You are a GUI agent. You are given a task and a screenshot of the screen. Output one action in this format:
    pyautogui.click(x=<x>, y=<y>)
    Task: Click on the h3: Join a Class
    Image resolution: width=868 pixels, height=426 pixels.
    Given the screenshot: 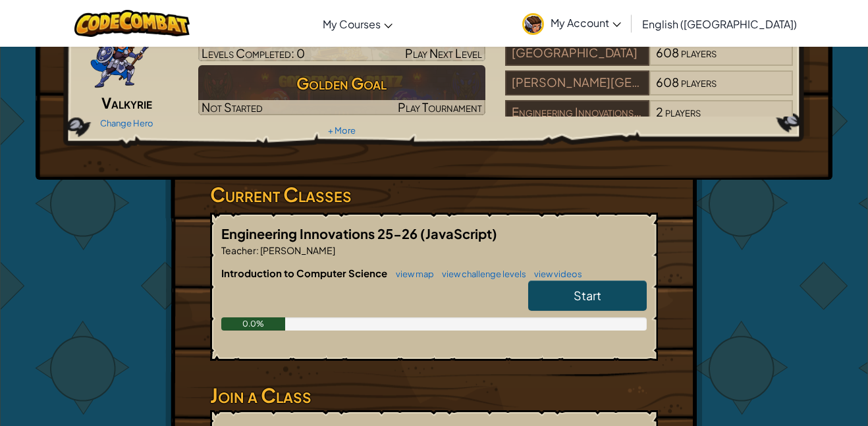 What is the action you would take?
    pyautogui.click(x=434, y=395)
    